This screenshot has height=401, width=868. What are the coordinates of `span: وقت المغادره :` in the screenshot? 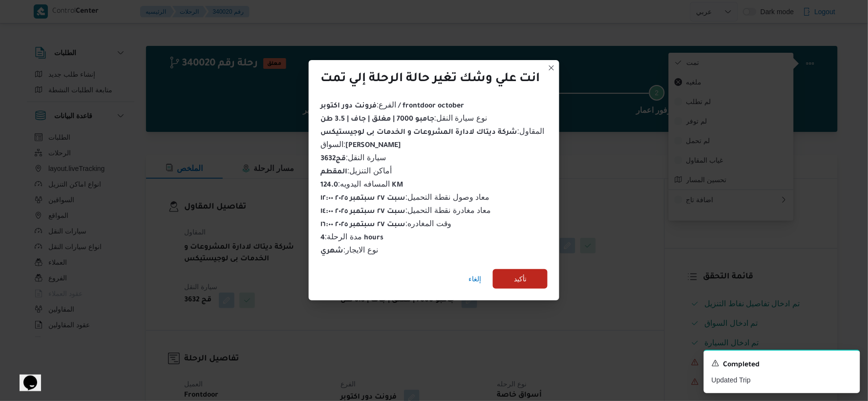 It's located at (386, 223).